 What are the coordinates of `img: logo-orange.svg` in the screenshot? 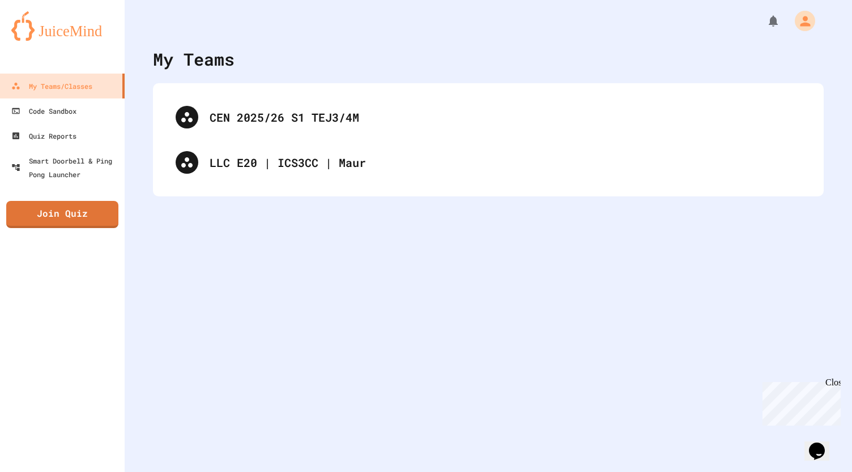 It's located at (62, 26).